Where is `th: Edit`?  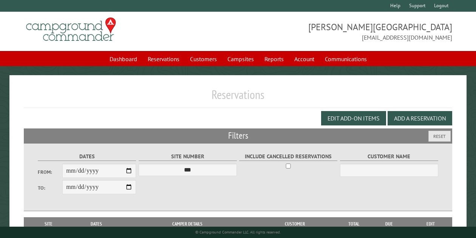 th: Edit is located at coordinates (430, 224).